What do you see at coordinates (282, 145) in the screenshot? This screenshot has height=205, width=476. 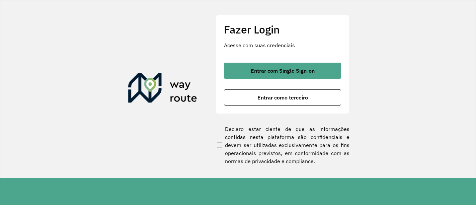 I see `label: Declaro estar ciente de que as informações contidas nesta plataforma são confidenciais e devem se...` at bounding box center [282, 145].